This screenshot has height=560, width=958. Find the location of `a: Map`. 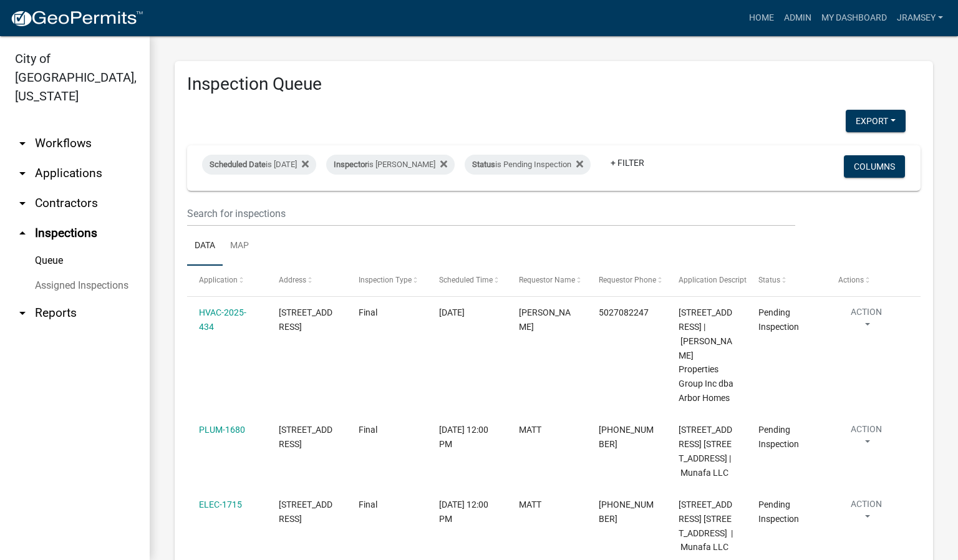

a: Map is located at coordinates (240, 246).